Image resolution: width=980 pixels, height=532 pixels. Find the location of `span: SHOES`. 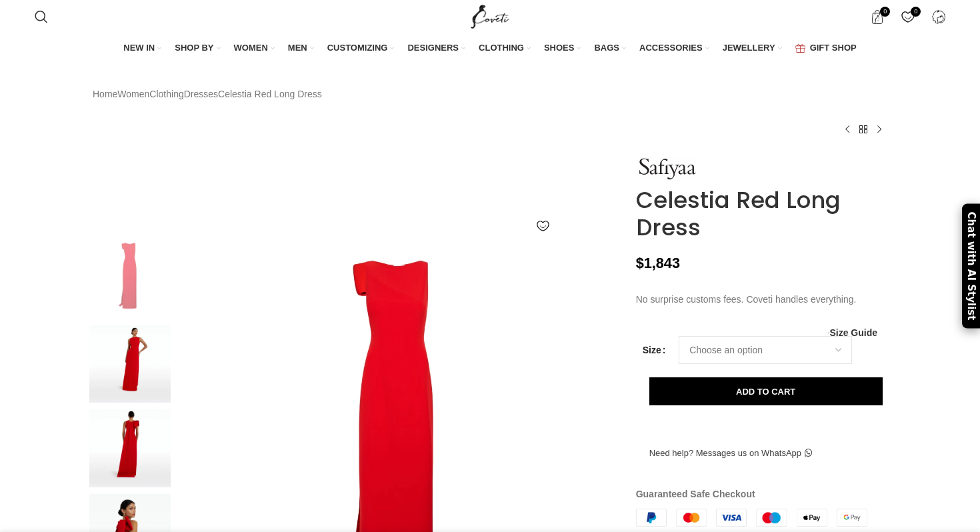

span: SHOES is located at coordinates (560, 48).